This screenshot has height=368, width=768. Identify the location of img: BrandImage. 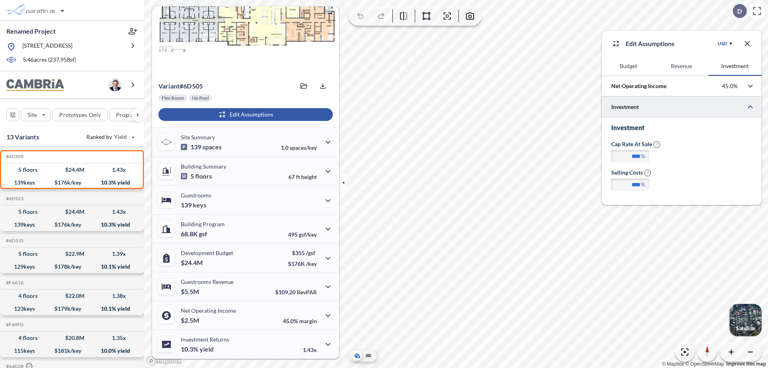
(35, 85).